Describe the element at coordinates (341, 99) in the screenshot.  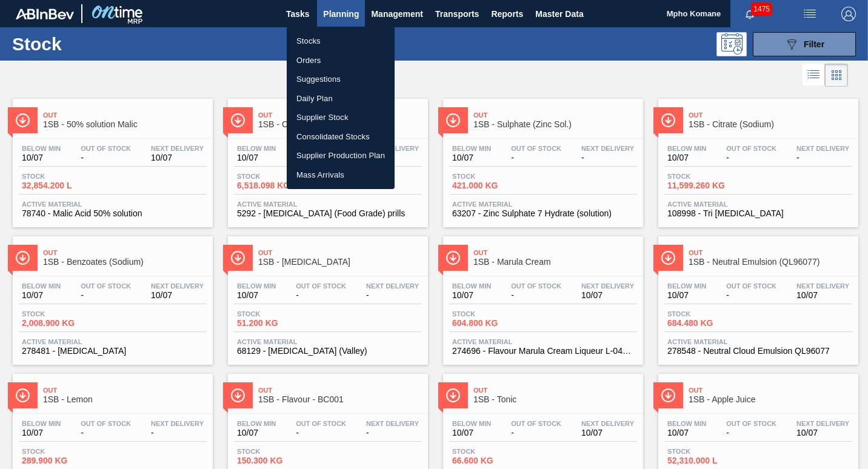
I see `a: Daily Plan` at that location.